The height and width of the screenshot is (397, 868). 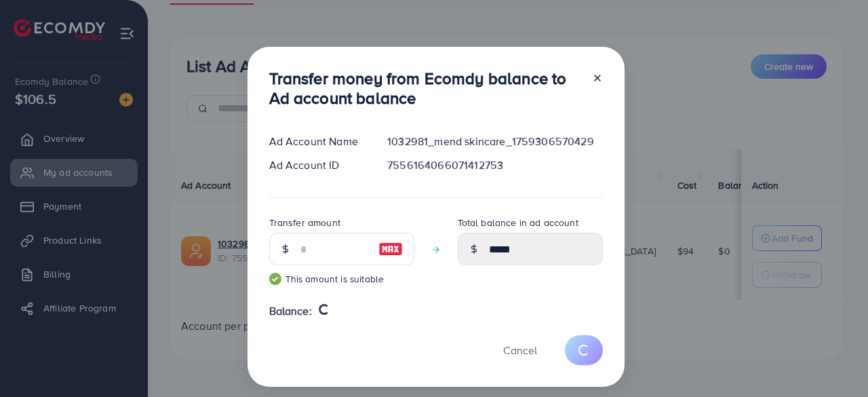 What do you see at coordinates (304, 222) in the screenshot?
I see `label: Transfer amount` at bounding box center [304, 222].